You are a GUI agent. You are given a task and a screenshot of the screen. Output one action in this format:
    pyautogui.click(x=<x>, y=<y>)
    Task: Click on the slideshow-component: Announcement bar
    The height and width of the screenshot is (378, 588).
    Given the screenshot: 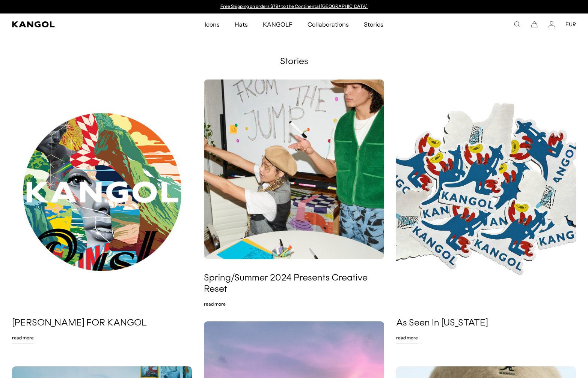 What is the action you would take?
    pyautogui.click(x=294, y=7)
    